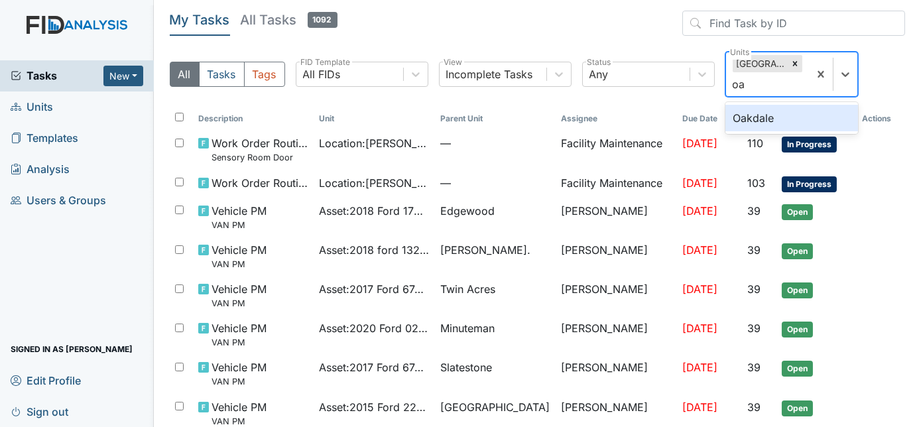  Describe the element at coordinates (184, 74) in the screenshot. I see `button: All` at that location.